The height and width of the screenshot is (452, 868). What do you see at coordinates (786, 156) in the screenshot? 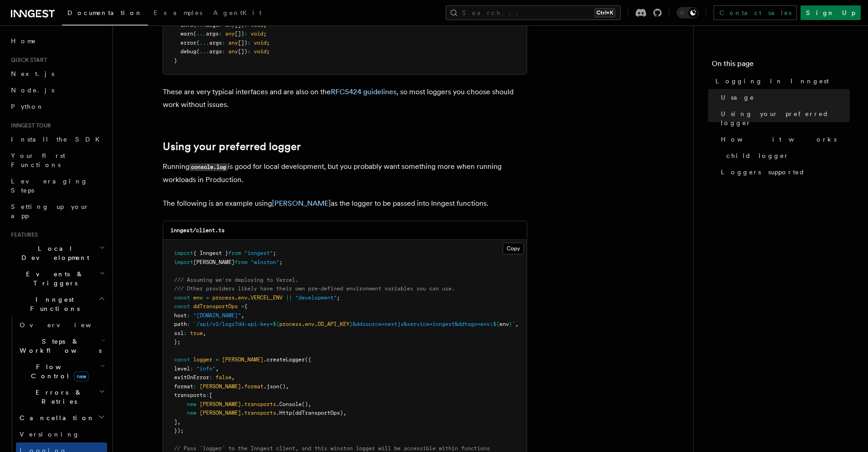
I see `a: child logger` at bounding box center [786, 156].